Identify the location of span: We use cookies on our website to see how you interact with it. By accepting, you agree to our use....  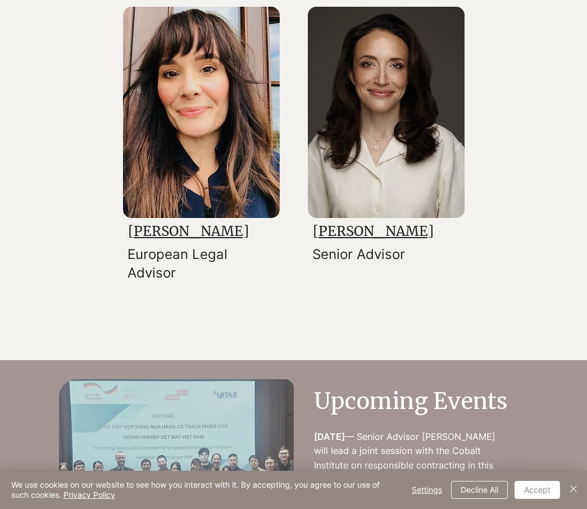
(204, 490).